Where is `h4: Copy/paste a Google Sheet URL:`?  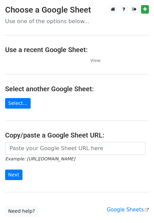 h4: Copy/paste a Google Sheet URL: is located at coordinates (77, 135).